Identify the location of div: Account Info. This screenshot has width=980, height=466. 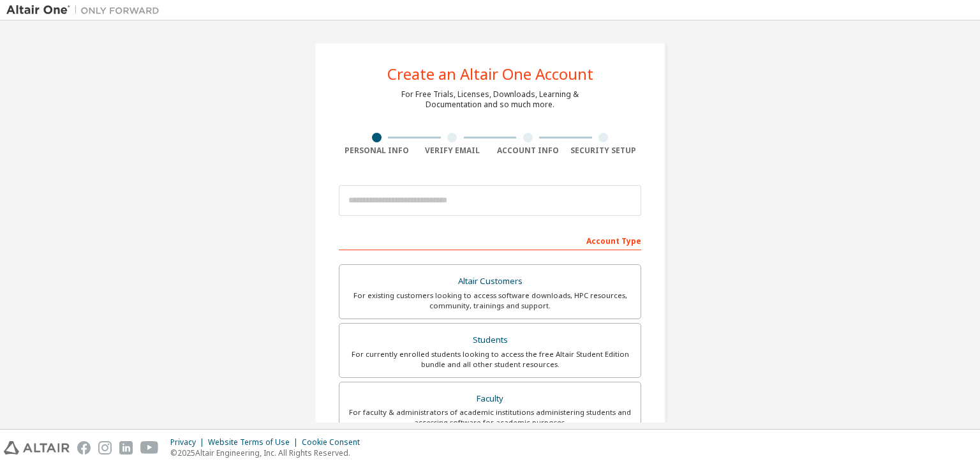
(528, 150).